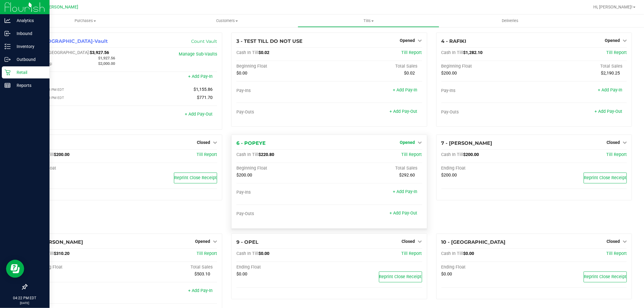 The image size is (644, 308). What do you see at coordinates (28, 60) in the screenshot?
I see `p: Outbound` at bounding box center [28, 60].